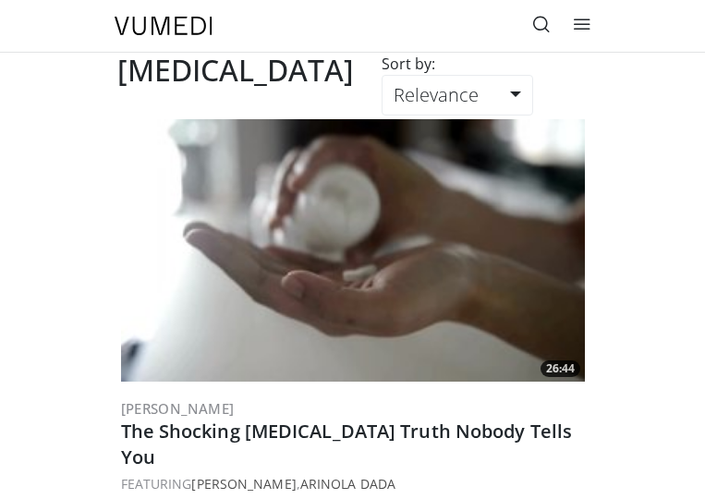  What do you see at coordinates (347, 483) in the screenshot?
I see `a: Arinola Dada` at bounding box center [347, 483].